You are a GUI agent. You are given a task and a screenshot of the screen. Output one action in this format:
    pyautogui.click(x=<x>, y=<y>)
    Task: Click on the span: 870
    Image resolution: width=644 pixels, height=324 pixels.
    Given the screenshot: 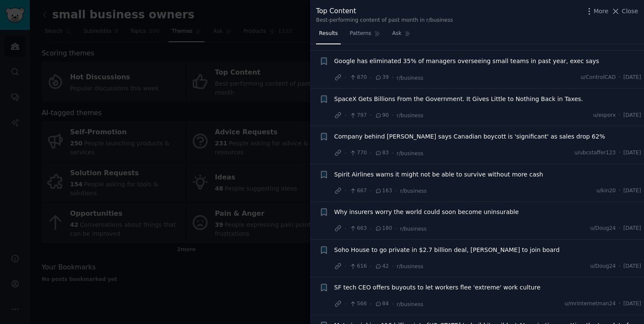 What is the action you would take?
    pyautogui.click(x=358, y=77)
    